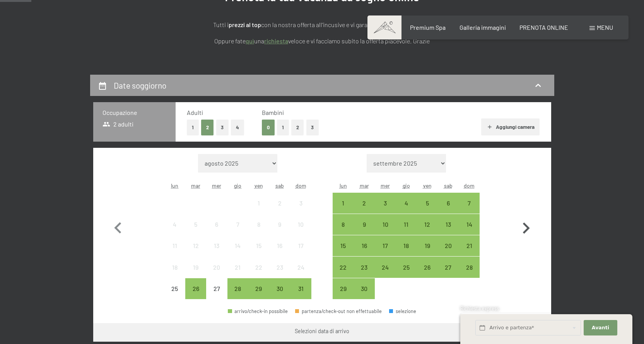 This screenshot has height=344, width=644. I want to click on div: Thu Sep 18 2025, so click(406, 246).